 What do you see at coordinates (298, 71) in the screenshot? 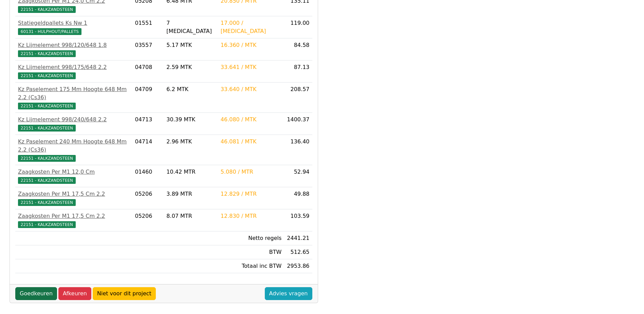
I see `td: 87.13` at bounding box center [298, 71].